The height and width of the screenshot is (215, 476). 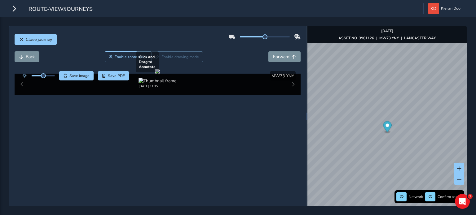 What do you see at coordinates (420, 38) in the screenshot?
I see `strong: LANCASTER WAY` at bounding box center [420, 38].